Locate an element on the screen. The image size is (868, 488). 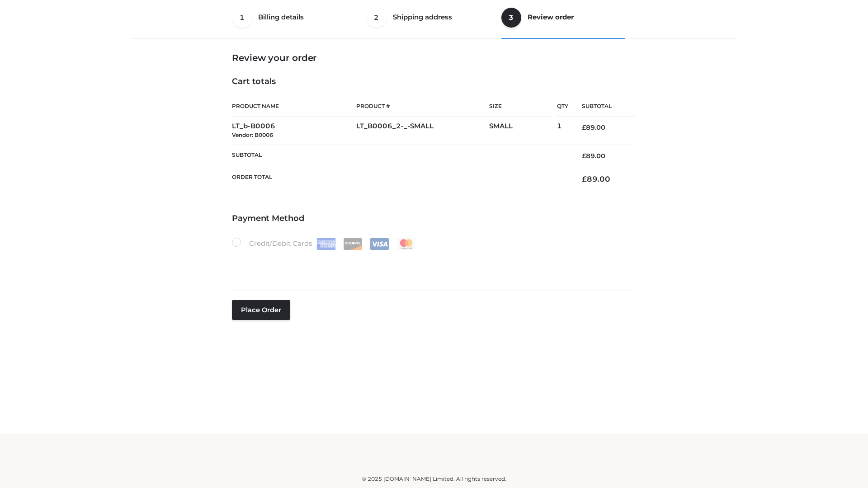
td: LT_B0006_2-_-SMALL is located at coordinates (423, 130).